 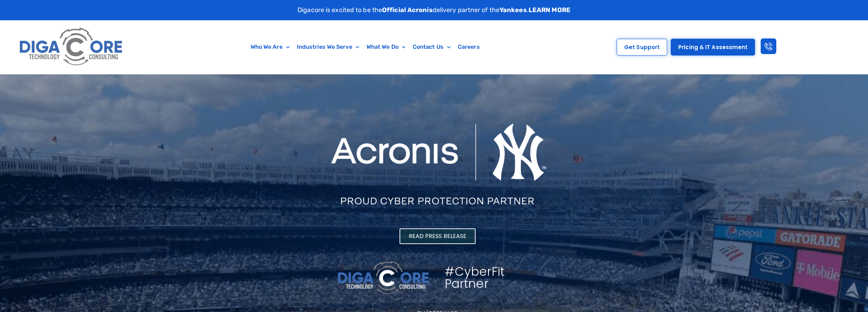 I want to click on a: Read Press Release, so click(x=438, y=236).